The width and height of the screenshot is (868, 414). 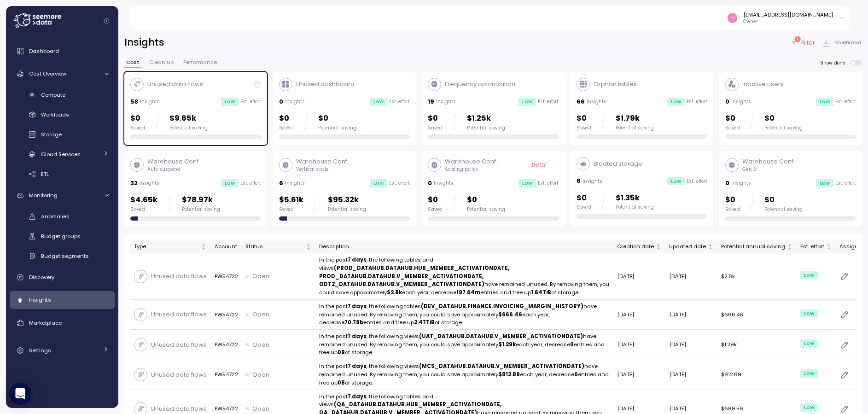 What do you see at coordinates (640, 247) in the screenshot?
I see `th: Creation dateNot sorted` at bounding box center [640, 247].